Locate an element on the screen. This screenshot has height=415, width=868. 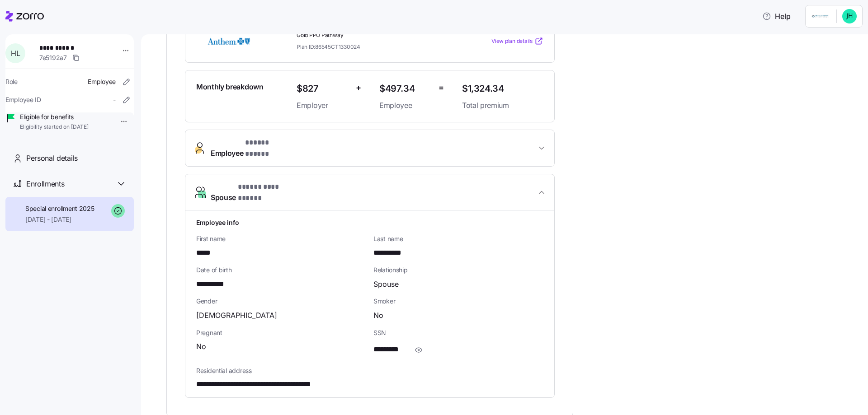
span: Employee ID is located at coordinates (23, 100).